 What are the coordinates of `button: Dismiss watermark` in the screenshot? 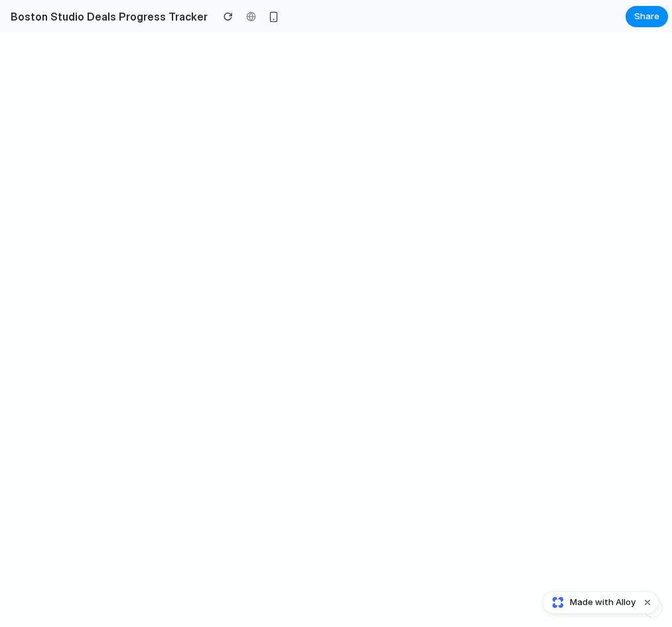 It's located at (648, 603).